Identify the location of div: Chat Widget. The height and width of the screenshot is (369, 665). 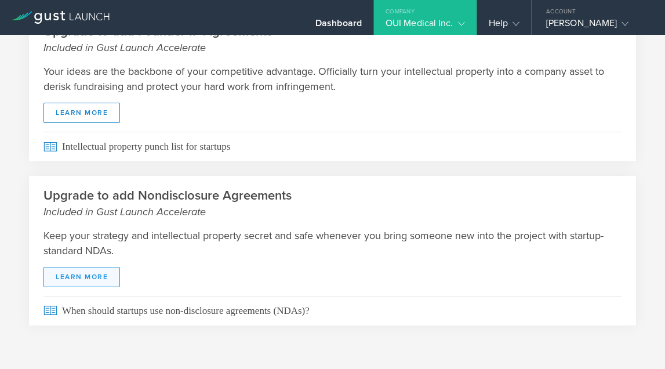
(636, 341).